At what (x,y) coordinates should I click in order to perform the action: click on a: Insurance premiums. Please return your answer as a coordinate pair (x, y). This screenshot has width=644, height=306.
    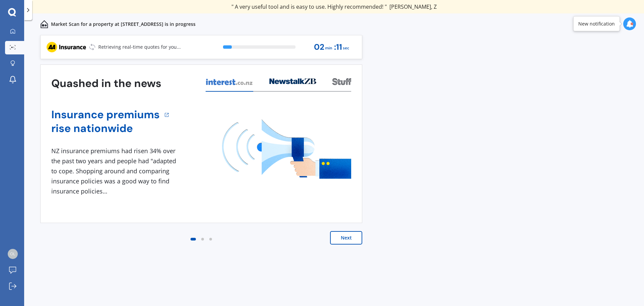
    Looking at the image, I should click on (105, 114).